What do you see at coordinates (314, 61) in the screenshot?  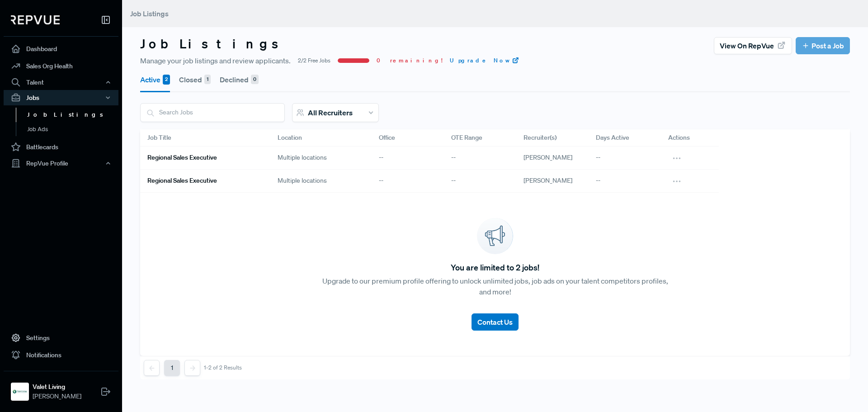 I see `span: 2/2 Free Jobs` at bounding box center [314, 61].